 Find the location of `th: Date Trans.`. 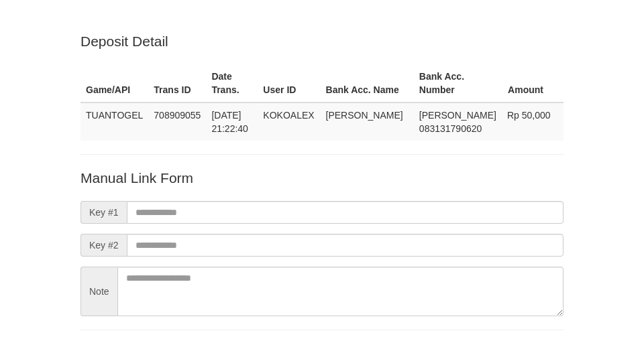

th: Date Trans. is located at coordinates (231, 83).